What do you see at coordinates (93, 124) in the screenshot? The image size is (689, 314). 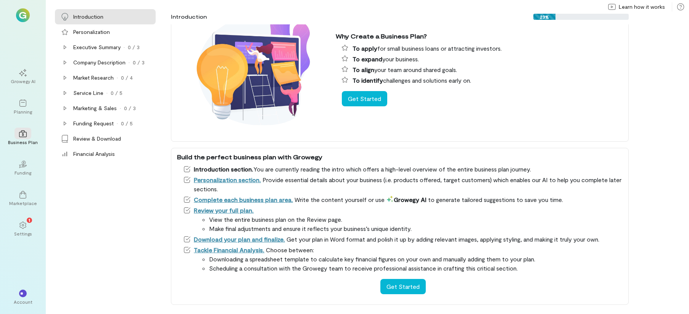 I see `div: Funding Request` at bounding box center [93, 124].